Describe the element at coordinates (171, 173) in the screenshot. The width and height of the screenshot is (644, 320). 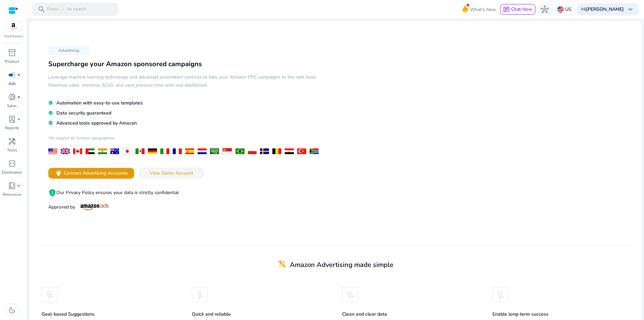
I see `span: View Demo Account` at that location.